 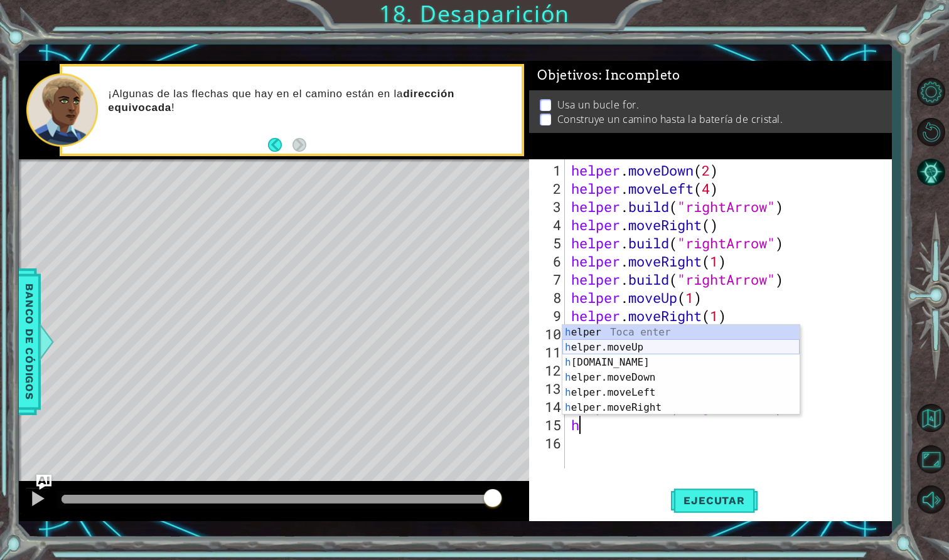 What do you see at coordinates (44, 483) in the screenshot?
I see `button: Ask AI` at bounding box center [44, 483].